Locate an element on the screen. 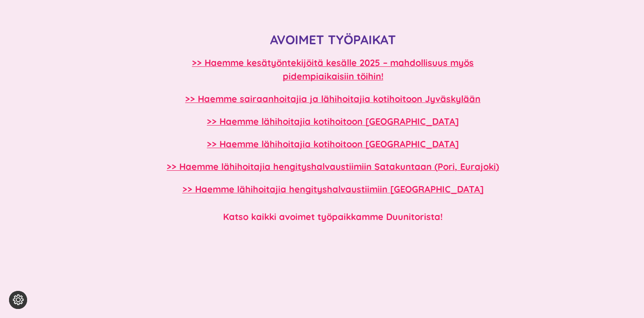  b: Katso kaikki avoimet työpaikkamme Duunitorista! is located at coordinates (333, 216).